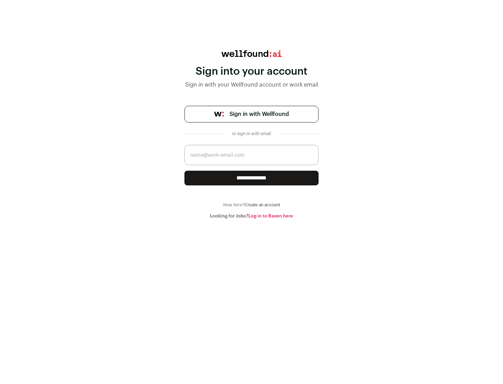  Describe the element at coordinates (262, 205) in the screenshot. I see `a: Create an account` at that location.